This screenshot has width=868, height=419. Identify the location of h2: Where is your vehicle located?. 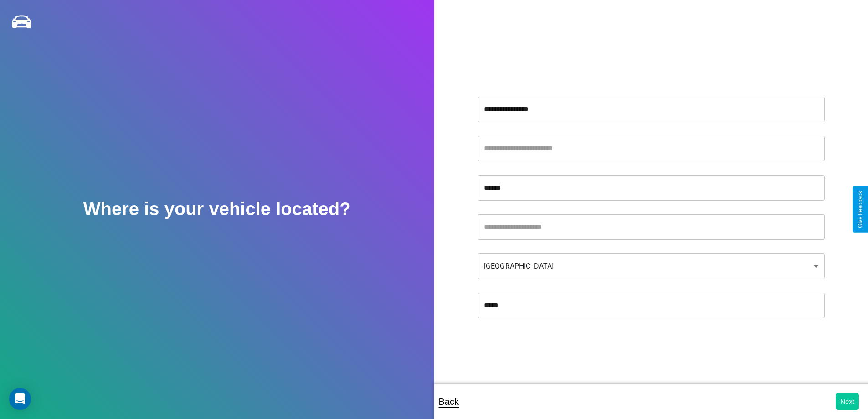
(217, 209).